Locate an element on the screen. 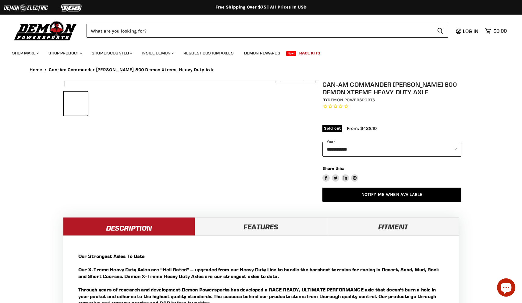 This screenshot has height=303, width=522. img: TGB Logo 2 is located at coordinates (72, 8).